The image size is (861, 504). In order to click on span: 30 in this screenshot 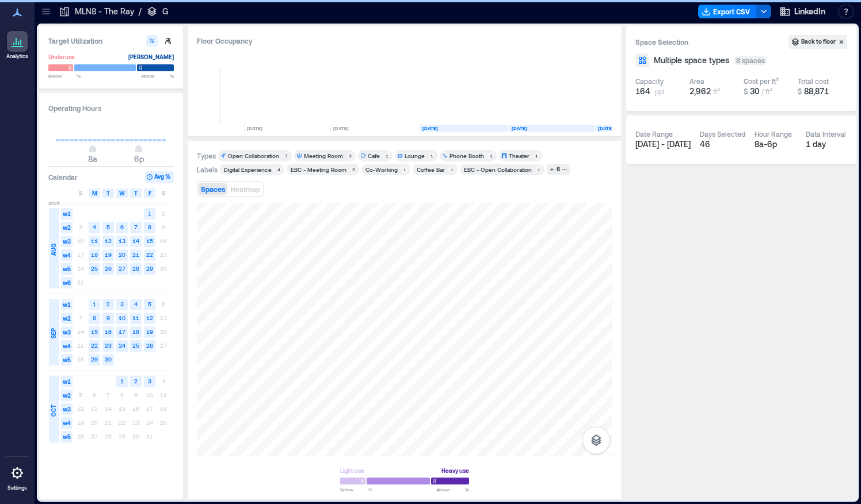, I will do `click(755, 91)`.